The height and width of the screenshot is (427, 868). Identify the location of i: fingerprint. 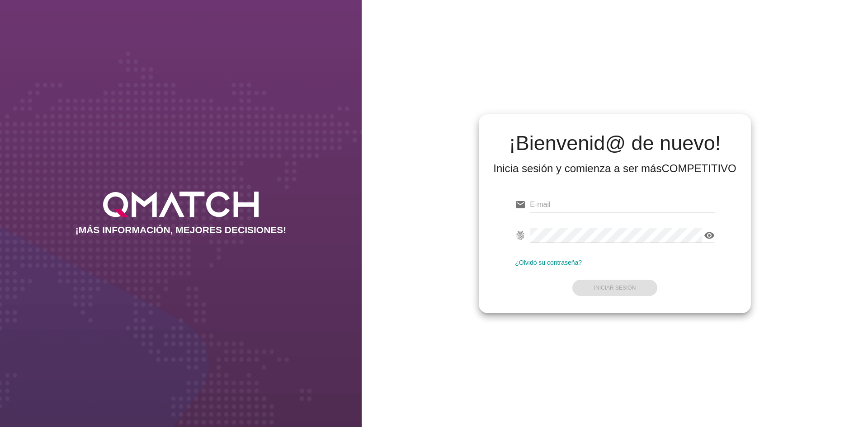
(520, 235).